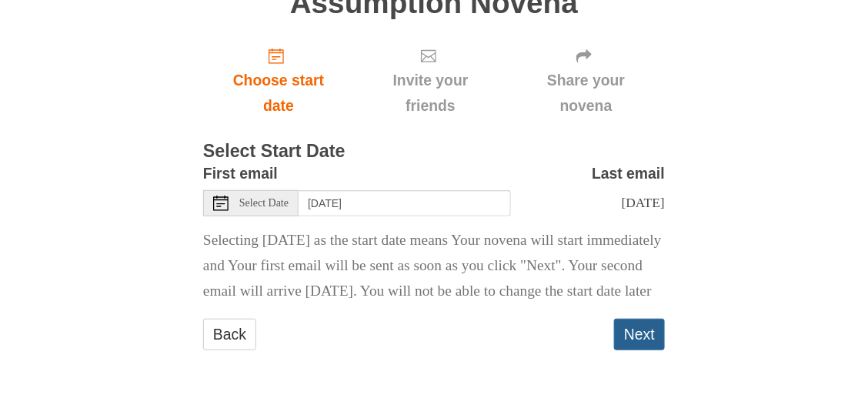 The image size is (868, 395). I want to click on span: Select Date, so click(264, 203).